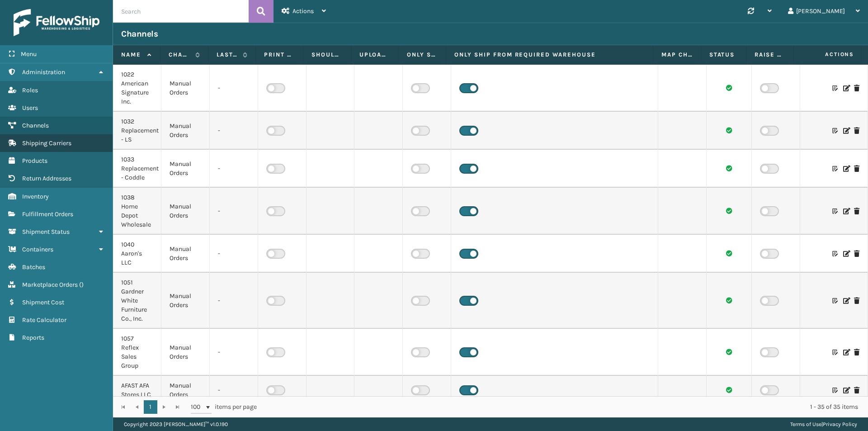  What do you see at coordinates (37, 249) in the screenshot?
I see `span: Containers` at bounding box center [37, 249].